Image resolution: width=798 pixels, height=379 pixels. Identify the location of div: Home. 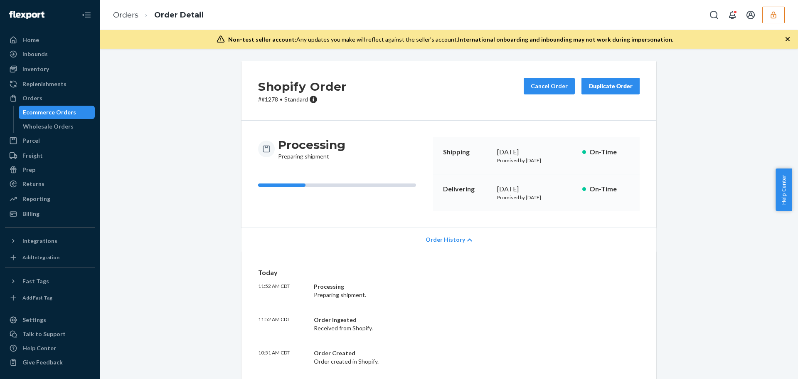
(31, 40).